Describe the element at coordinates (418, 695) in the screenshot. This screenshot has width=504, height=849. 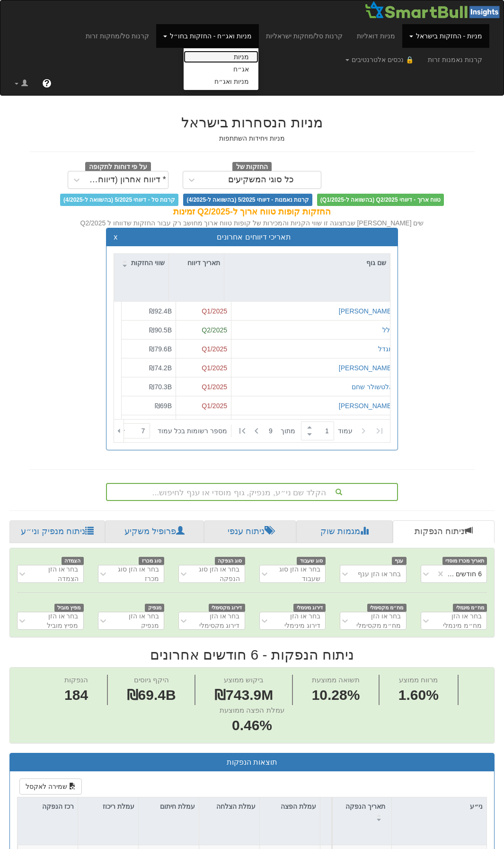
I see `span: 1.60%` at that location.